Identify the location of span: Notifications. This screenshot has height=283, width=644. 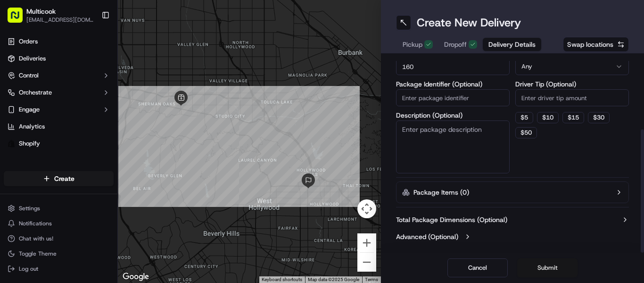
(35, 223).